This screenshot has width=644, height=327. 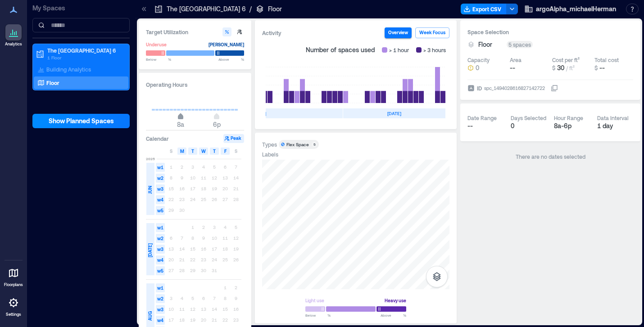 I want to click on span: argoAlpha_michaelHerman, so click(x=576, y=9).